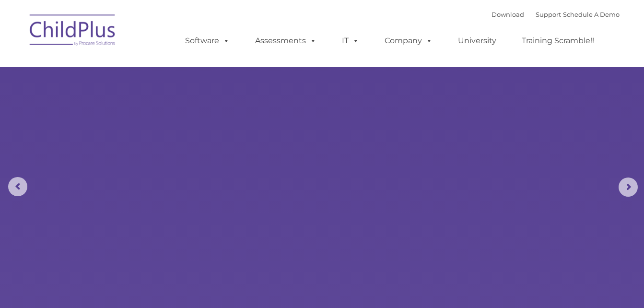 The width and height of the screenshot is (644, 308). I want to click on a: IT, so click(351, 41).